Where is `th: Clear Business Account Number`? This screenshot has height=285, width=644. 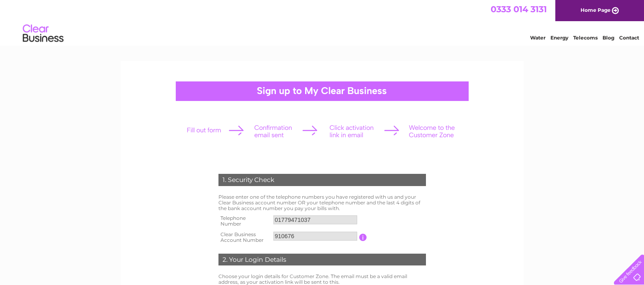 th: Clear Business Account Number is located at coordinates (244, 237).